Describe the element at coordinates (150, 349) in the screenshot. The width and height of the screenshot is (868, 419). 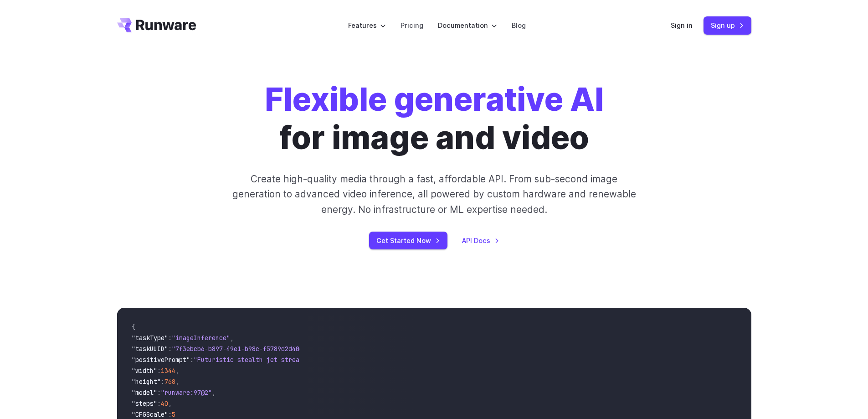
I see `span: "taskUUID"` at that location.